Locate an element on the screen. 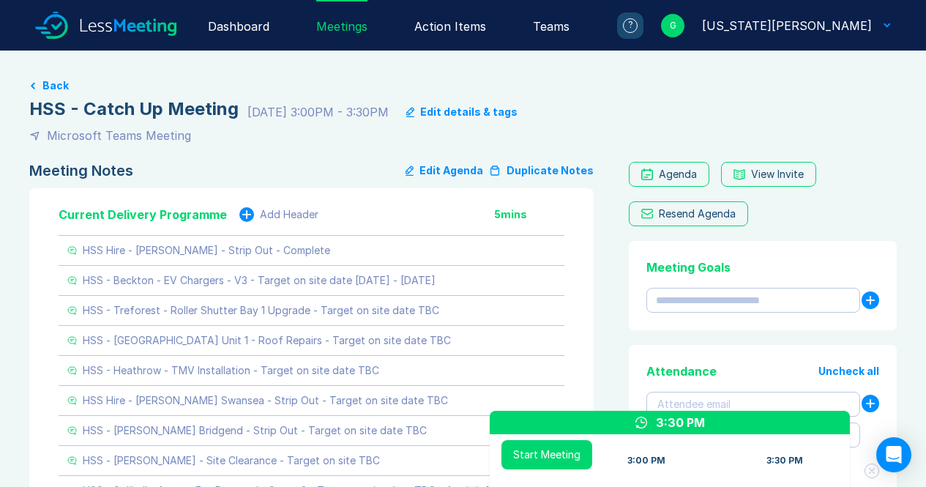 This screenshot has height=487, width=926. a: Back is located at coordinates (463, 86).